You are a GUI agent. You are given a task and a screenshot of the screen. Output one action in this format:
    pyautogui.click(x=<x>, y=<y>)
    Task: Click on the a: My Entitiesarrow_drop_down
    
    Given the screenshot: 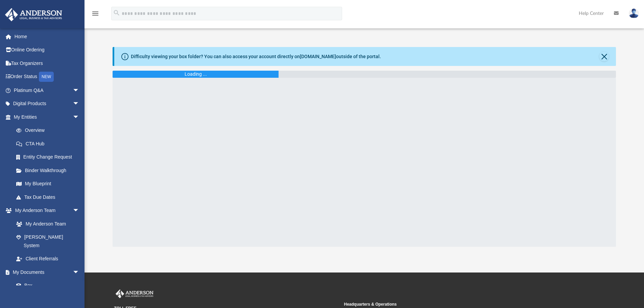 What is the action you would take?
    pyautogui.click(x=47, y=117)
    